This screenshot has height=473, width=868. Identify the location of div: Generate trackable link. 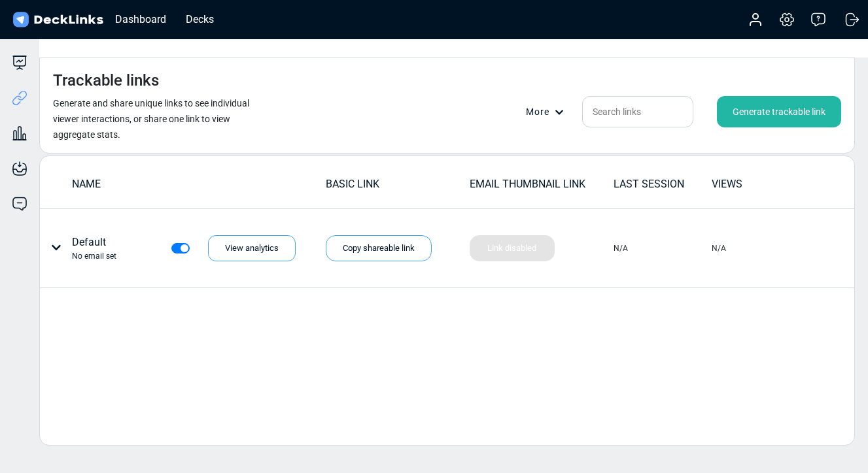
(779, 112).